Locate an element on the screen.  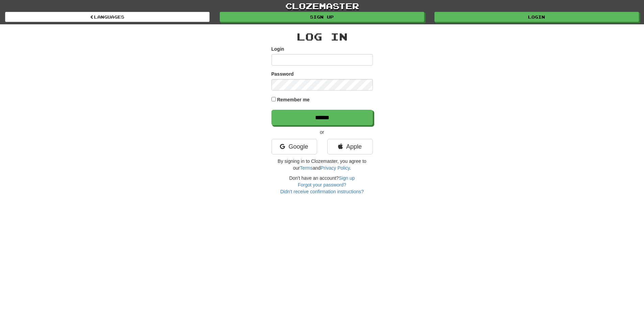
a: Terms is located at coordinates (306, 168).